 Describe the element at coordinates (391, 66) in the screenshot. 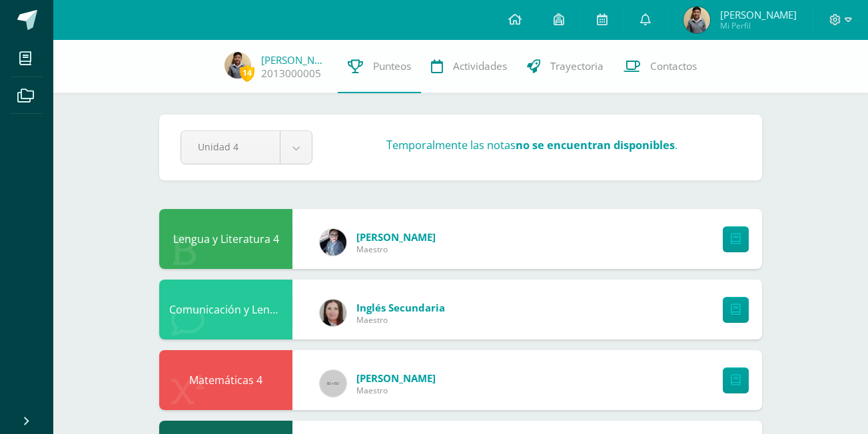

I see `span: Punteos` at that location.